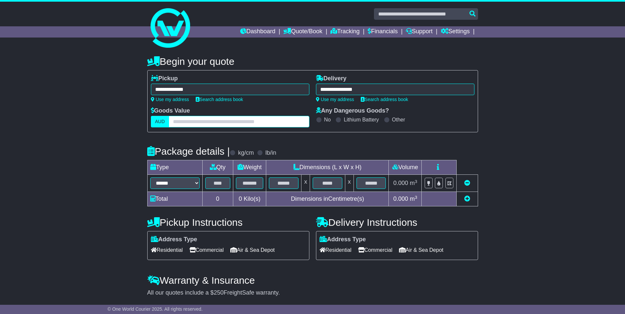 The image size is (625, 314). What do you see at coordinates (328, 120) in the screenshot?
I see `label: No` at bounding box center [328, 120].